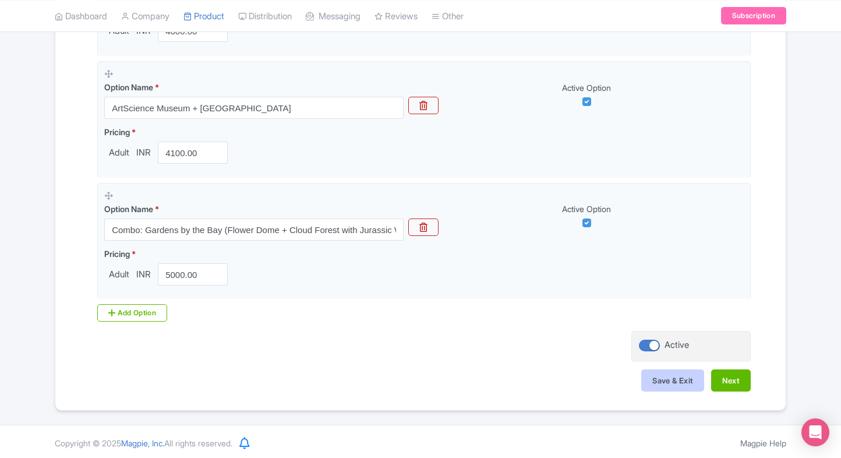  What do you see at coordinates (816, 432) in the screenshot?
I see `div: Open Intercom Messenger` at bounding box center [816, 432].